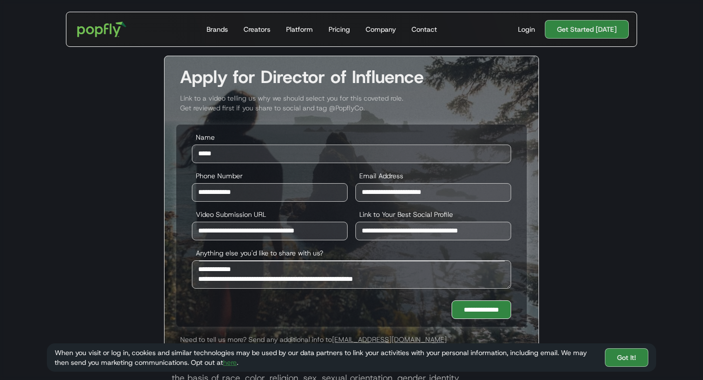  I want to click on a: Pricing, so click(339, 29).